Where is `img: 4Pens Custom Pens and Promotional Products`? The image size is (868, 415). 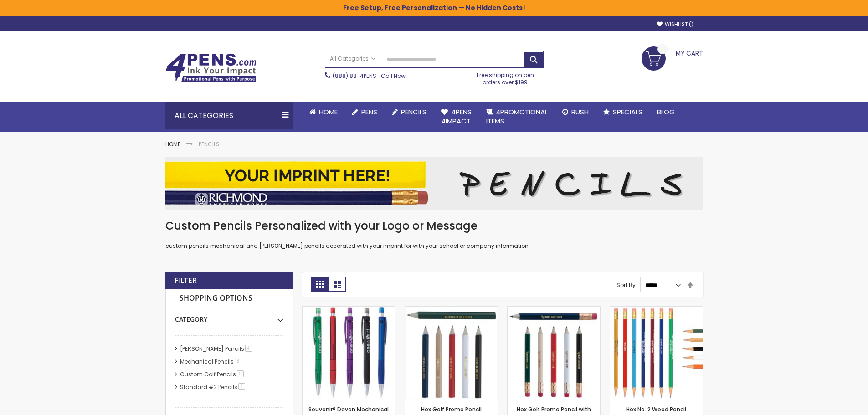
img: 4Pens Custom Pens and Promotional Products is located at coordinates (211, 68).